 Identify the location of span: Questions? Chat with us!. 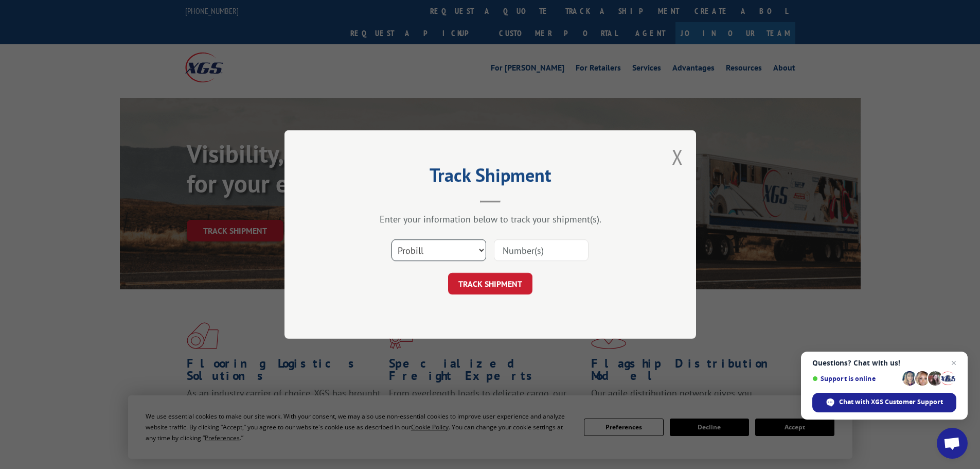
(884, 363).